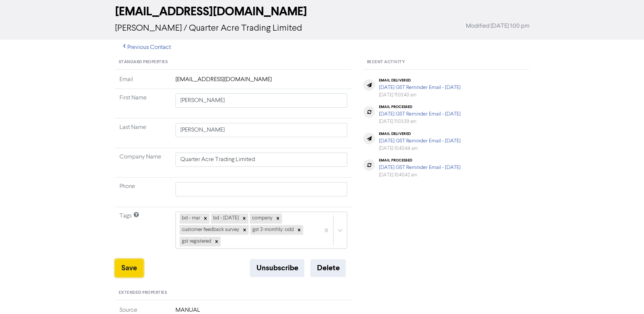  I want to click on div: gst 2-monthly: odd, so click(273, 230).